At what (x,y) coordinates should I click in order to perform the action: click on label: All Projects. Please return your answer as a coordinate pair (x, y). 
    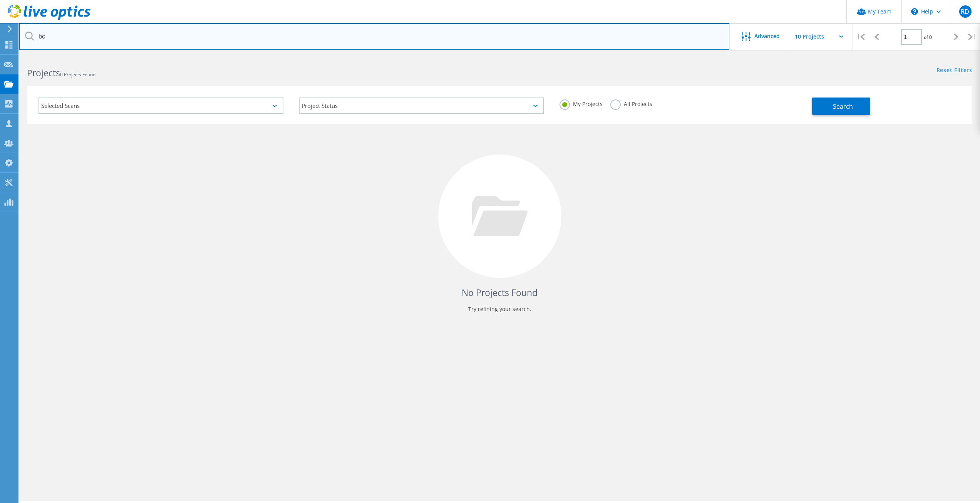
    Looking at the image, I should click on (631, 102).